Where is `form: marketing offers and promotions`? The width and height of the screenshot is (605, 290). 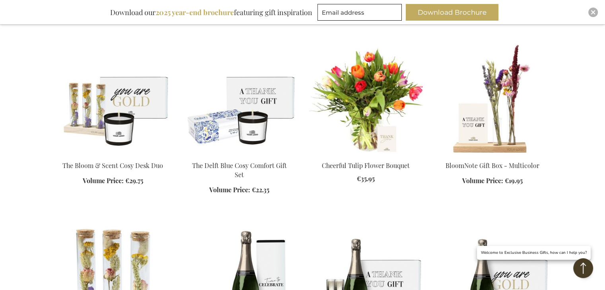
form: marketing offers and promotions is located at coordinates (361, 14).